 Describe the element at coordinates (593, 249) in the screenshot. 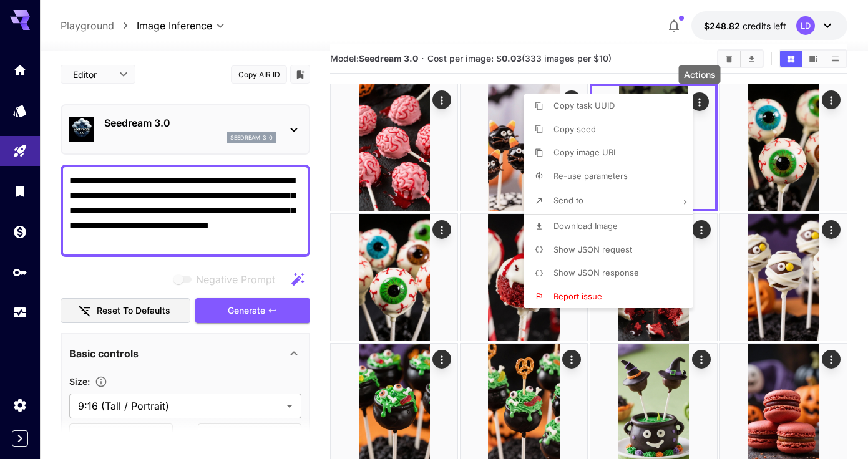

I see `span: Show JSON request` at that location.